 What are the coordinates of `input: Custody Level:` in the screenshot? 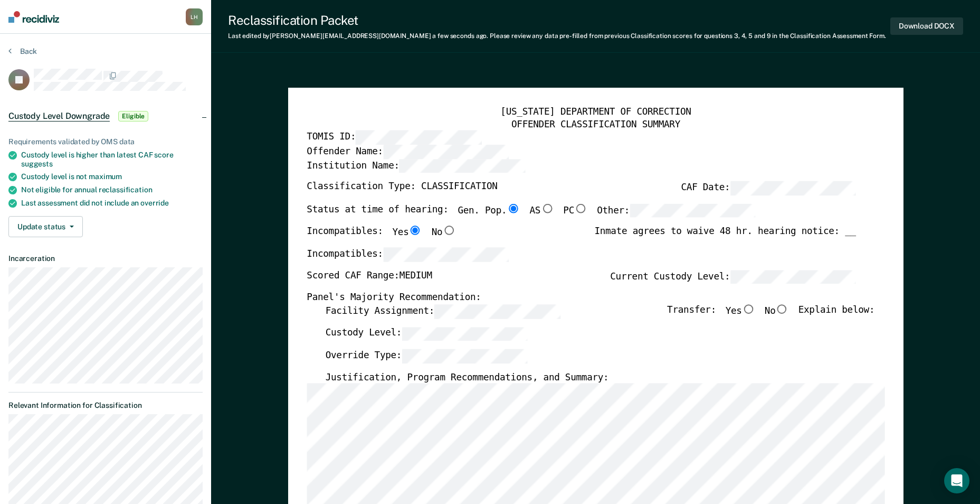 It's located at (465, 333).